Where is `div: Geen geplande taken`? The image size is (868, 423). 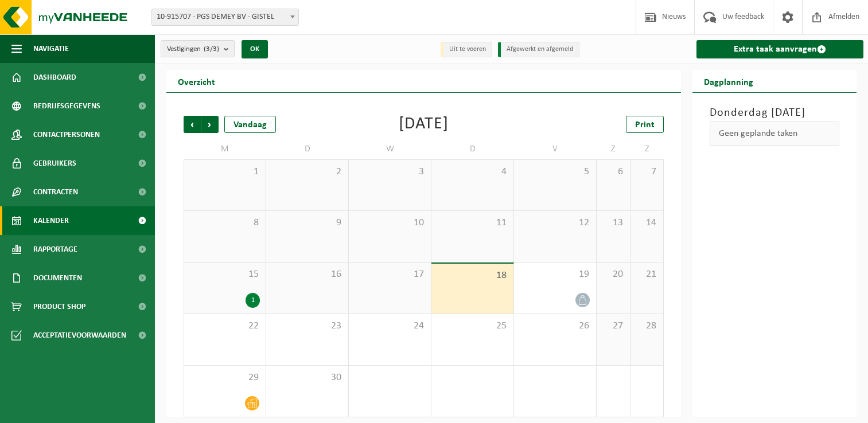 div: Geen geplande taken is located at coordinates (775, 133).